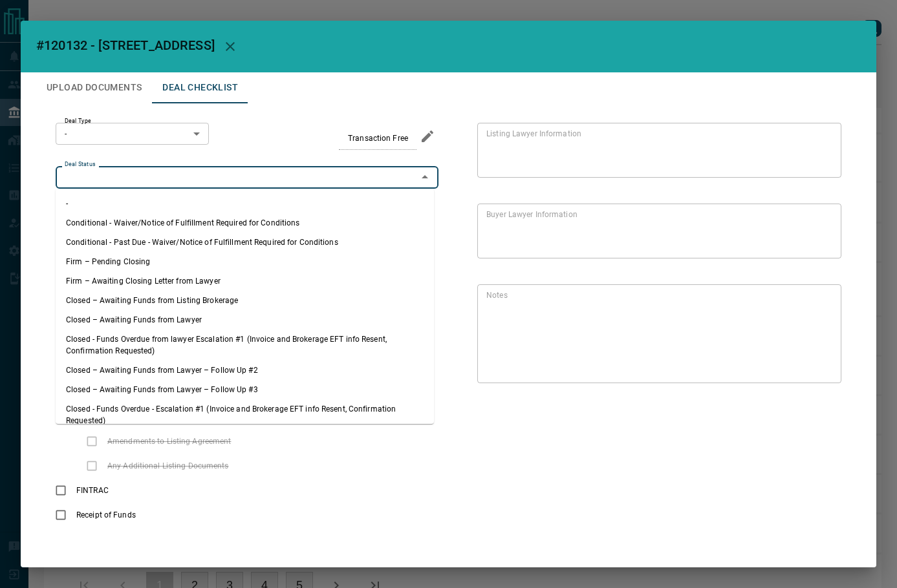 The image size is (897, 588). I want to click on span: Amendments to Listing Agreement, so click(170, 441).